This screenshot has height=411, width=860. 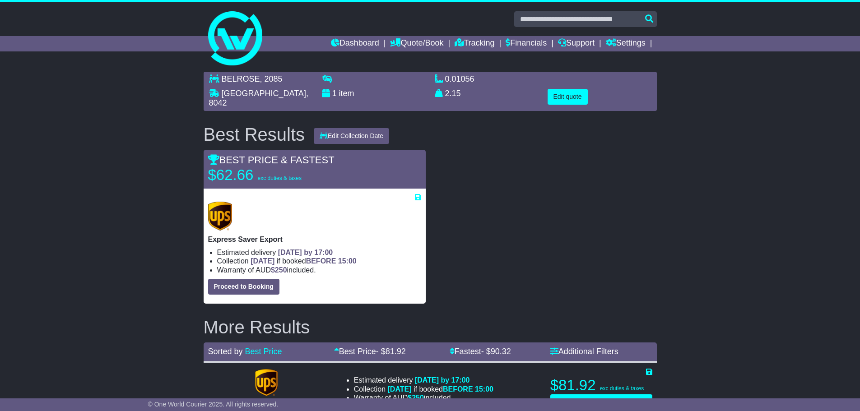 What do you see at coordinates (601, 386) in the screenshot?
I see `p: $81.92` at bounding box center [601, 386].